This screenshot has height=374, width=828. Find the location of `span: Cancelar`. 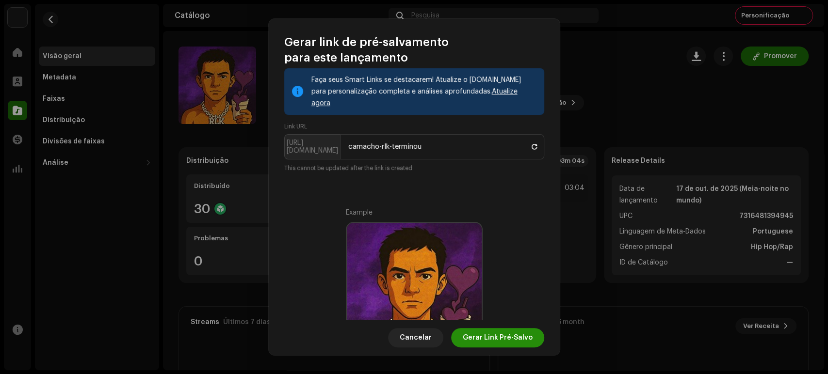

span: Cancelar is located at coordinates (416, 338).